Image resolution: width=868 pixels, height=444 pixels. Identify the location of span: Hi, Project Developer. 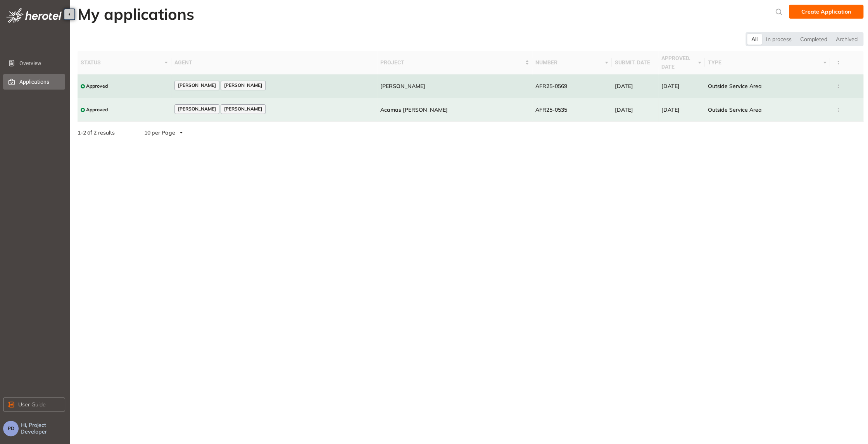
(44, 429).